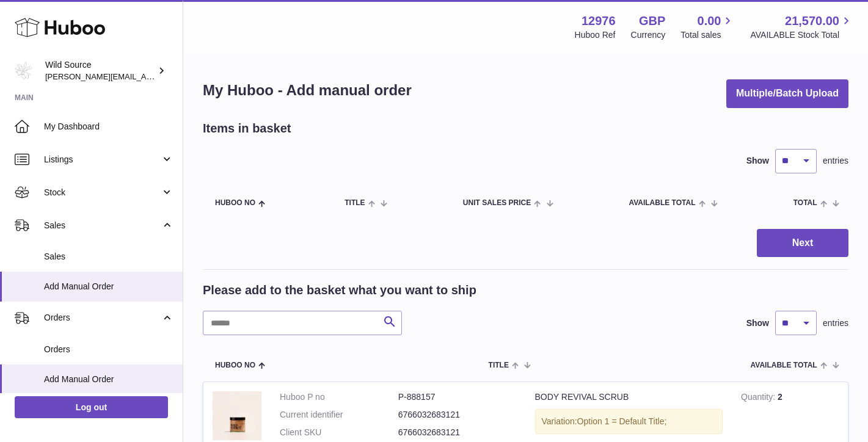 The width and height of the screenshot is (868, 442). What do you see at coordinates (497, 203) in the screenshot?
I see `span: Unit Sales Price` at bounding box center [497, 203].